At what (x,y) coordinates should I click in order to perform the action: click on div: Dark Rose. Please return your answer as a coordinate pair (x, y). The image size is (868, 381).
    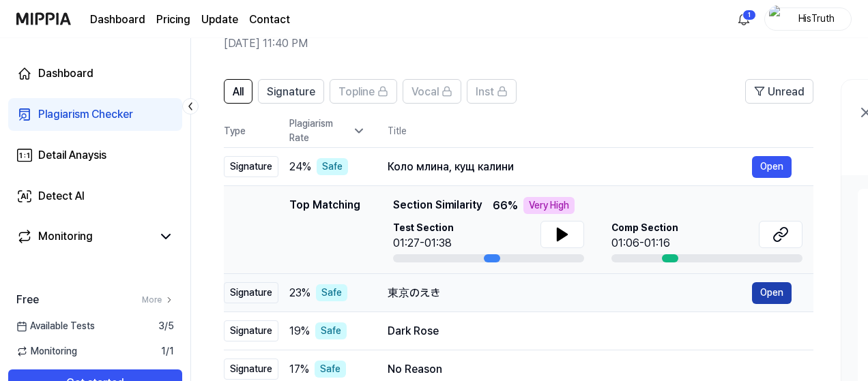
    Looking at the image, I should click on (590, 332).